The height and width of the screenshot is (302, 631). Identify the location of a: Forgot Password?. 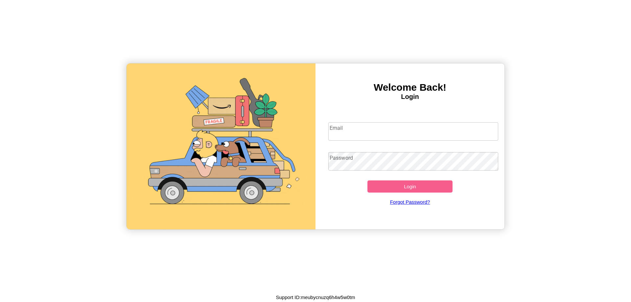
(410, 202).